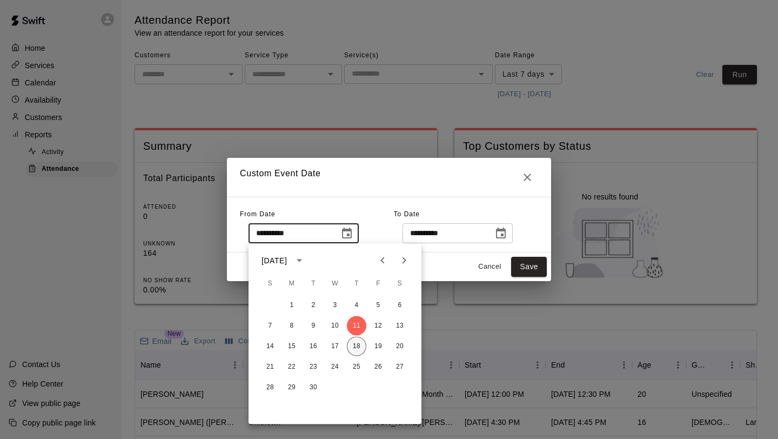 This screenshot has height=439, width=778. I want to click on button: 5, so click(378, 305).